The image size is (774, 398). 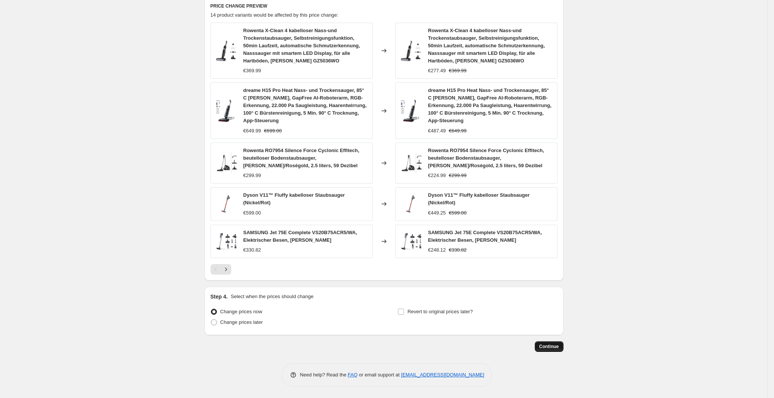 I want to click on span: Change prices now, so click(x=241, y=311).